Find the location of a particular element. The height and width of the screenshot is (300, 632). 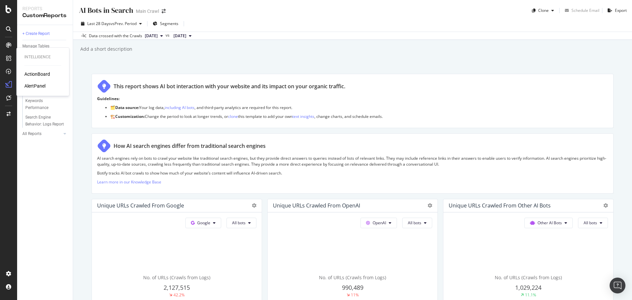

div: Schedule Email is located at coordinates (585, 10).